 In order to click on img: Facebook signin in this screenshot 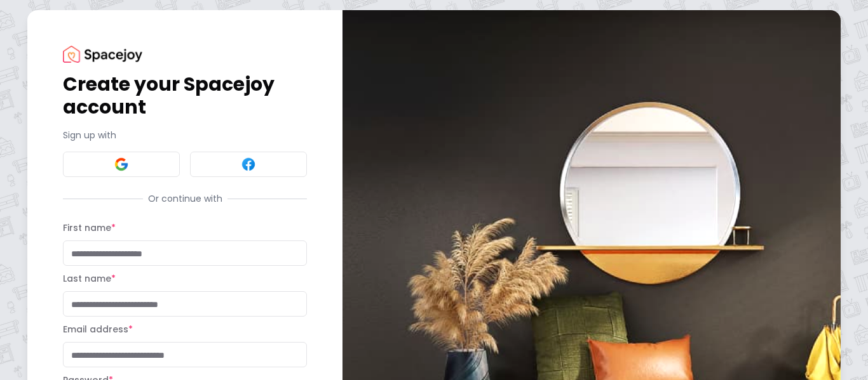, I will do `click(248, 165)`.